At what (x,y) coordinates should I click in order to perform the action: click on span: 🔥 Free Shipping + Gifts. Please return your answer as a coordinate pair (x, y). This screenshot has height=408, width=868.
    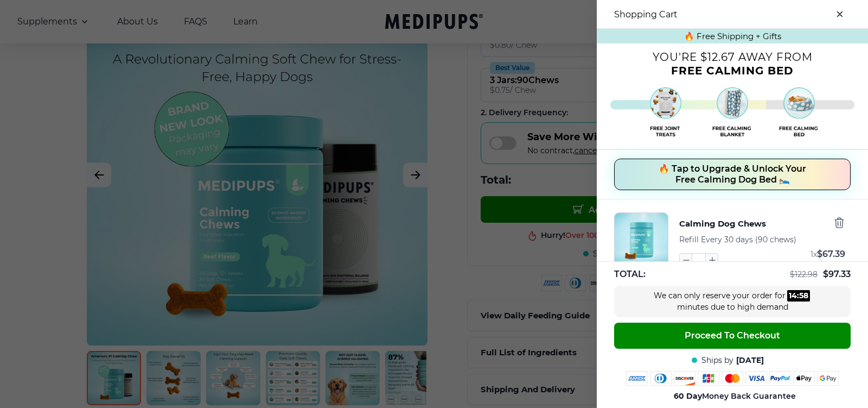
    Looking at the image, I should click on (733, 36).